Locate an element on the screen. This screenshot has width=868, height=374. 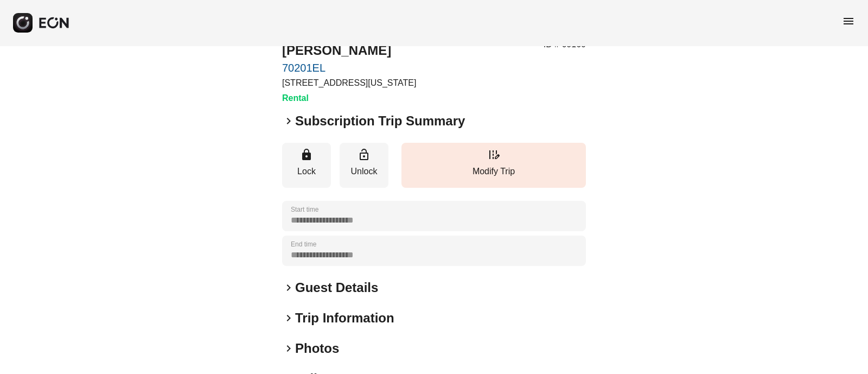
p: Unlock is located at coordinates (364, 172).